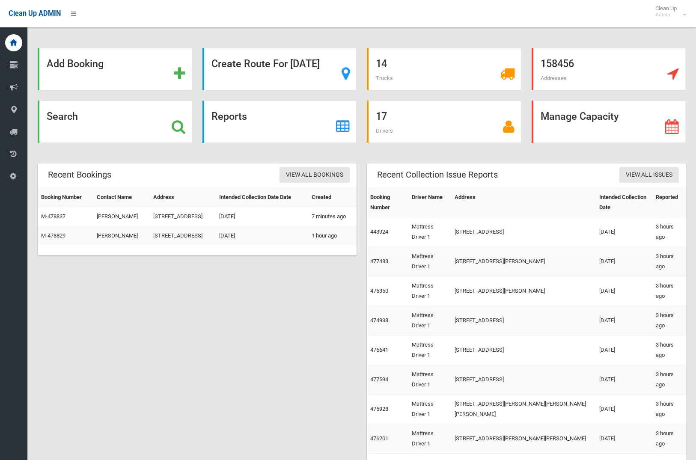 This screenshot has width=696, height=460. I want to click on a: 475350, so click(379, 291).